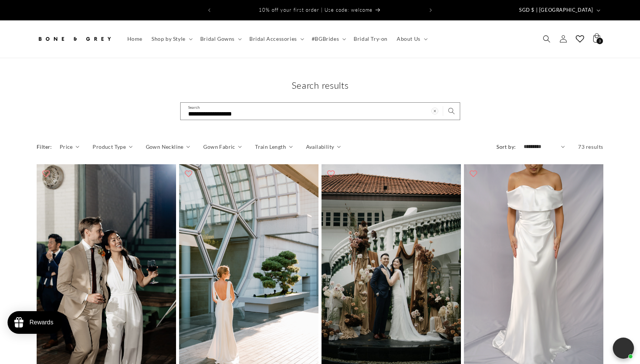 This screenshot has height=364, width=640. I want to click on a: Bone and Grey Bridal, so click(74, 39).